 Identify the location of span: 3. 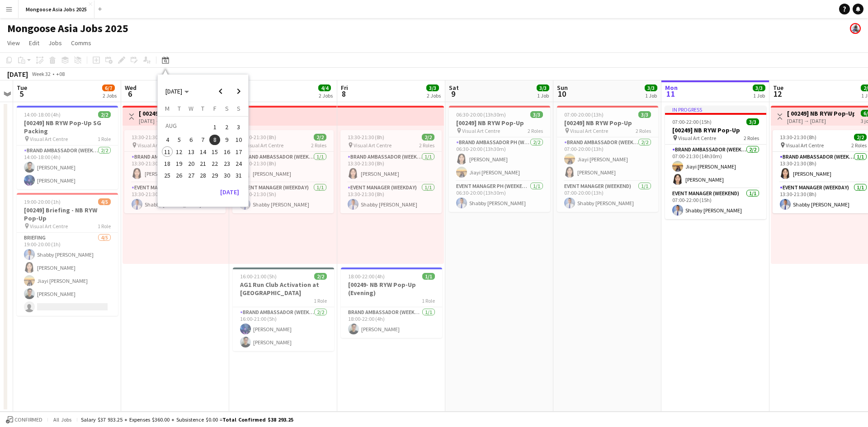
(239, 127).